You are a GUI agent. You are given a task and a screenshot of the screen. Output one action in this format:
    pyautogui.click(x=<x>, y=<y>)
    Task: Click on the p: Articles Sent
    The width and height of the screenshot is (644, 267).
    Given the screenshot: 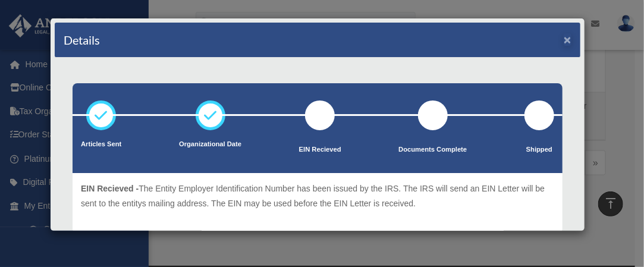 What is the action you would take?
    pyautogui.click(x=101, y=144)
    